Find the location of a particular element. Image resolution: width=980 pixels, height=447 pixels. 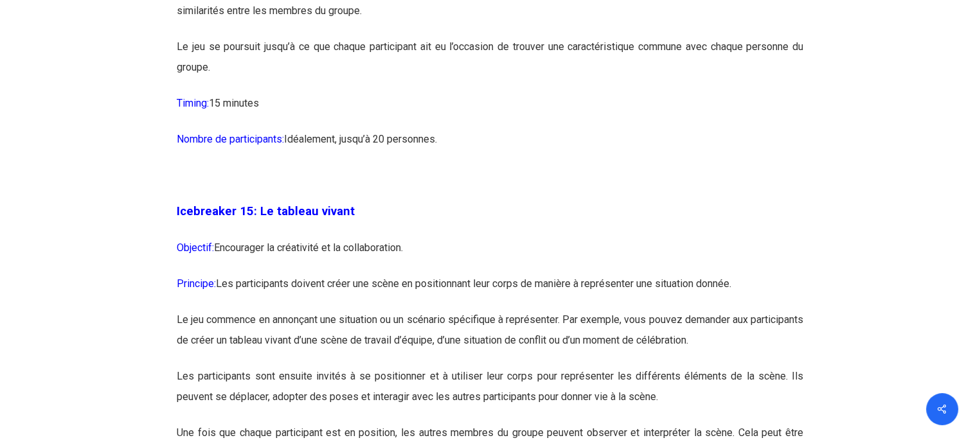

span: Timing: is located at coordinates (192, 103).